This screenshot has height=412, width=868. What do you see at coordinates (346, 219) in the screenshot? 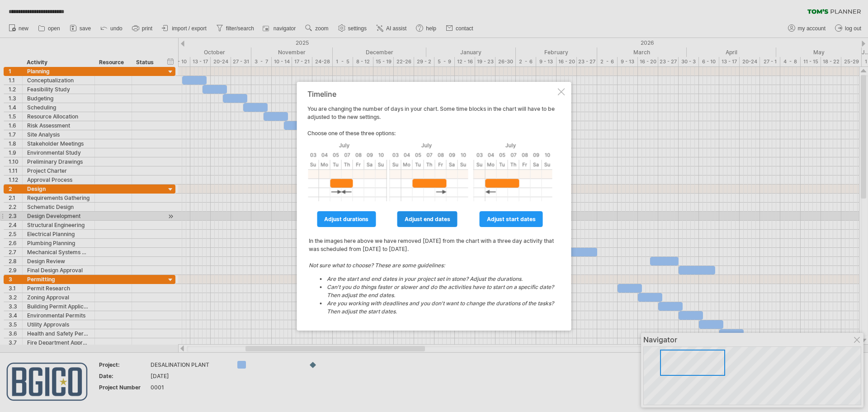
I see `a: adjust durations` at bounding box center [346, 219].